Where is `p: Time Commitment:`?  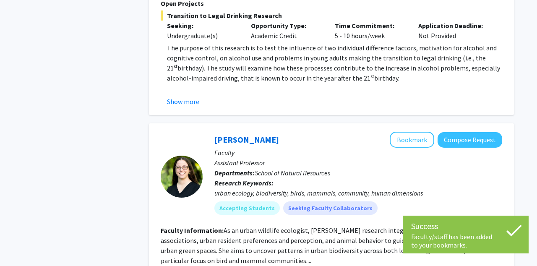
p: Time Commitment: is located at coordinates (370, 26).